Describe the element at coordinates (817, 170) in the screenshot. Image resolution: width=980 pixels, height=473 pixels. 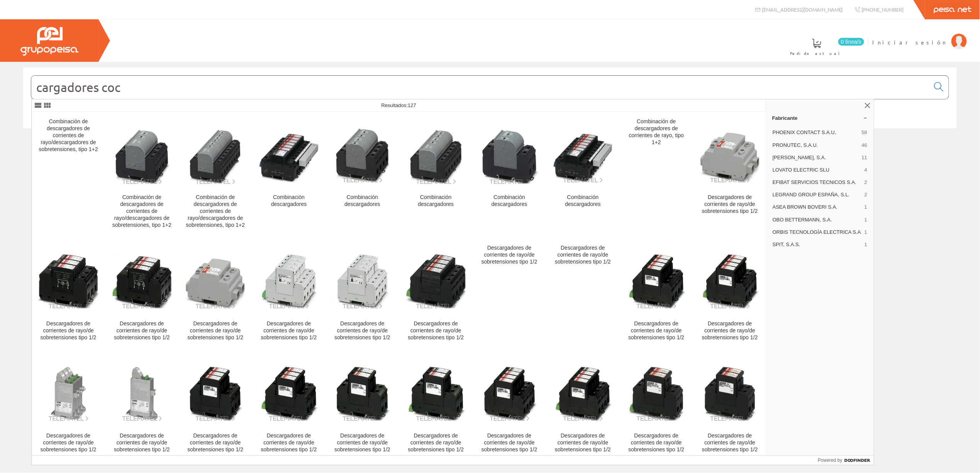
I see `span: LOVATO ELECTRIC SLU` at that location.